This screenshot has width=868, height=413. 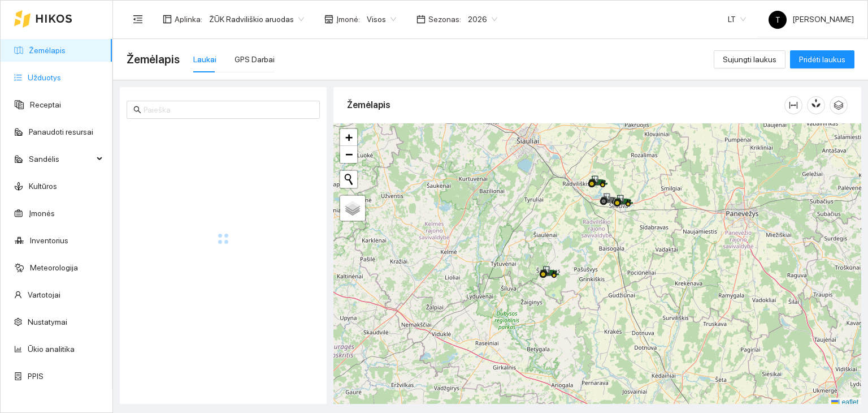 I want to click on input: Paieška, so click(x=228, y=110).